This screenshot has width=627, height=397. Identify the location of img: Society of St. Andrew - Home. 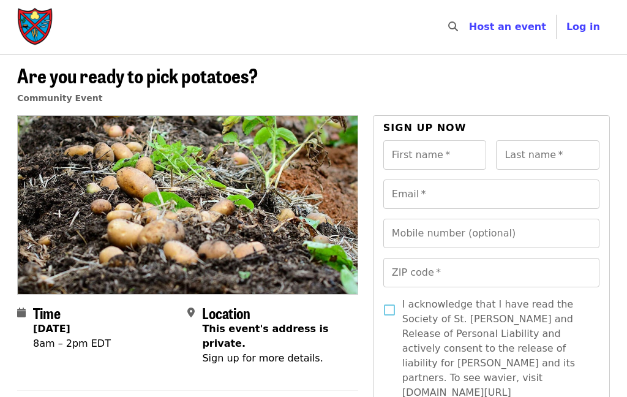
(36, 27).